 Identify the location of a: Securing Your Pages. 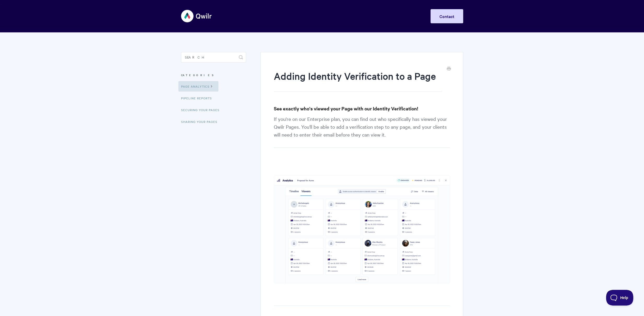
(202, 110).